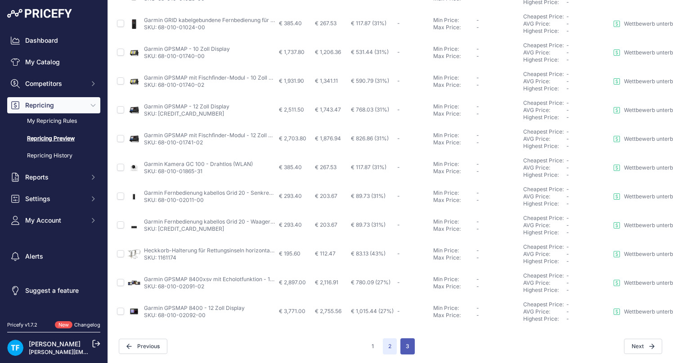  What do you see at coordinates (368, 253) in the screenshot?
I see `span: € 83.13 (43%)` at bounding box center [368, 253].